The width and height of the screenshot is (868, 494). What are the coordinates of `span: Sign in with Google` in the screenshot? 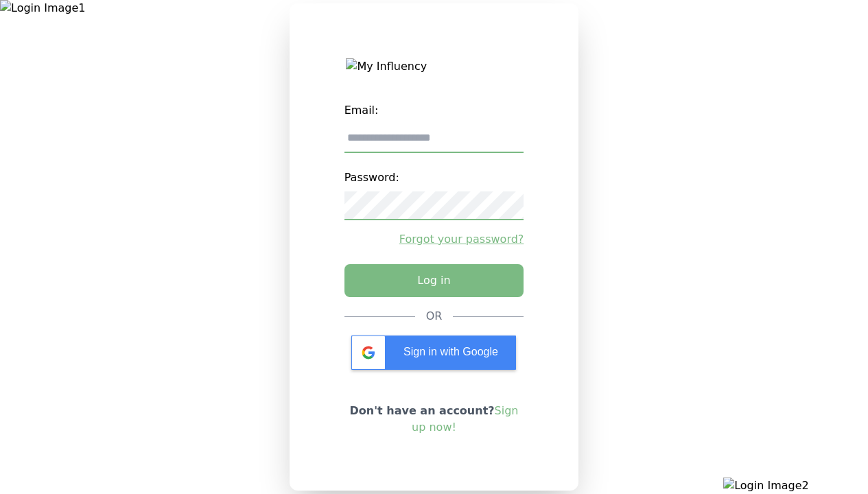 It's located at (451, 351).